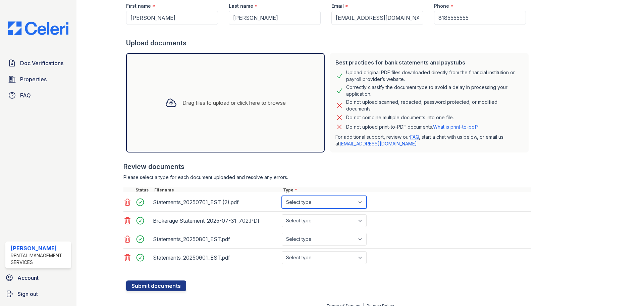 The height and width of the screenshot is (306, 644). Describe the element at coordinates (327, 178) in the screenshot. I see `div: Please select a type for each document uploaded and resolve any errors.` at that location.